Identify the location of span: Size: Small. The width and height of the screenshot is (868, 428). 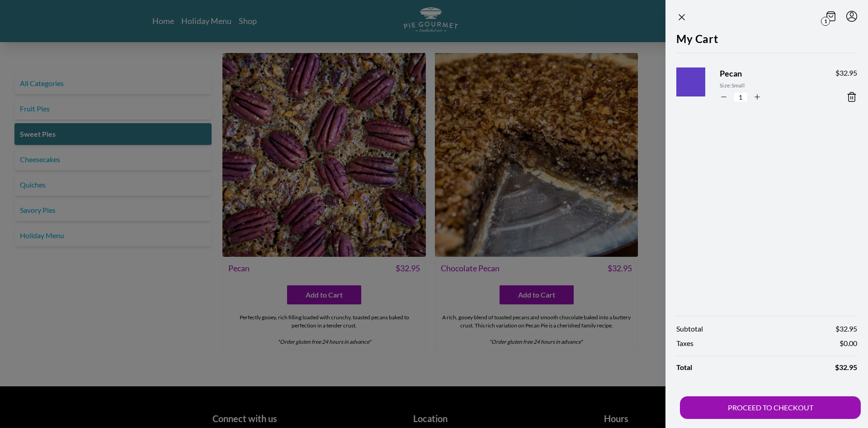
(770, 86).